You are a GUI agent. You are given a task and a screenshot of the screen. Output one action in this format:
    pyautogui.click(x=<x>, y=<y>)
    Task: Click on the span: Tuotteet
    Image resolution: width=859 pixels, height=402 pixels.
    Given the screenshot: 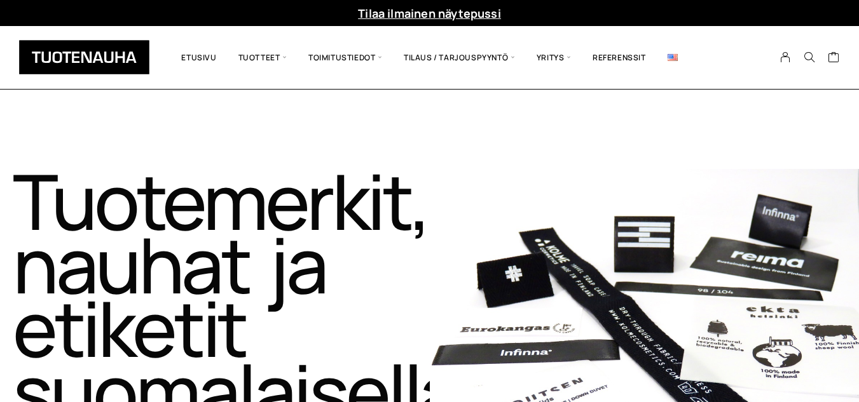 What is the action you would take?
    pyautogui.click(x=262, y=57)
    